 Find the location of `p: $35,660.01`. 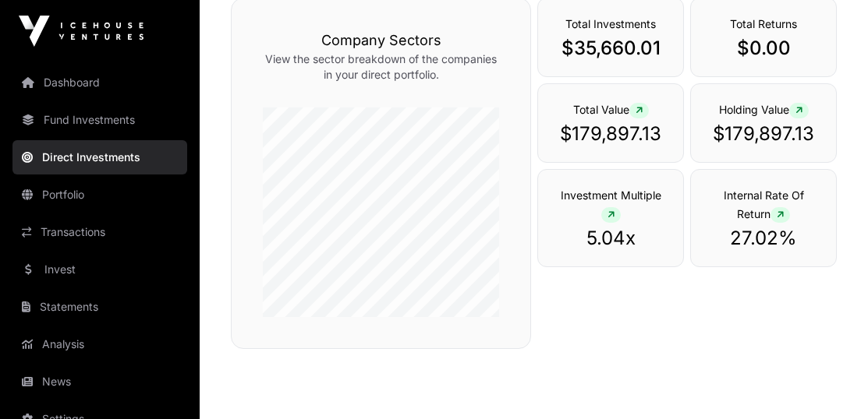

p: $35,660.01 is located at coordinates (611, 48).